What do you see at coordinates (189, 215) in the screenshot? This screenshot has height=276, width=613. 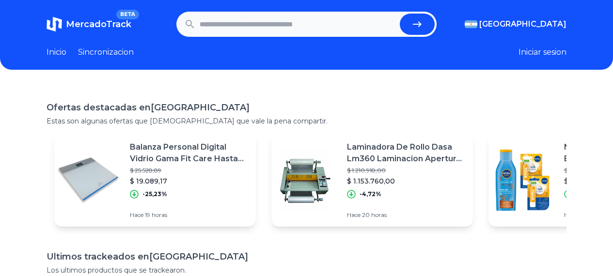 I see `p: Hace 19 horas` at bounding box center [189, 215].